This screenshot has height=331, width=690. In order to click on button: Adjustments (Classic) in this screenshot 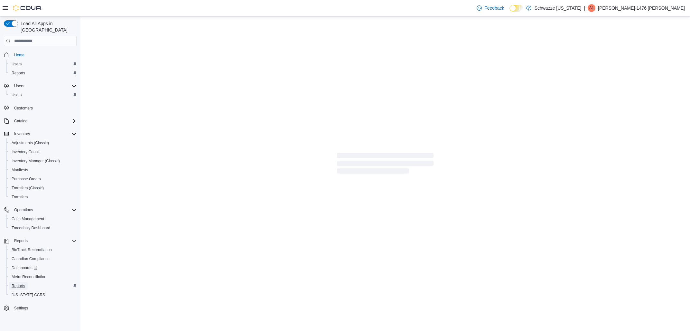, I will do `click(43, 143)`.